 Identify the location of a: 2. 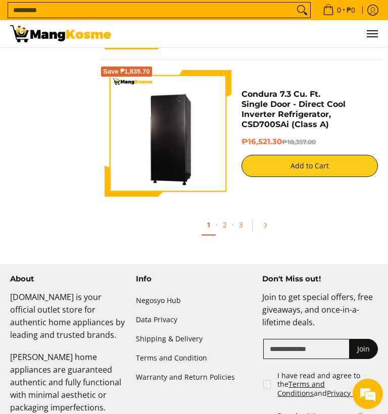
(225, 225).